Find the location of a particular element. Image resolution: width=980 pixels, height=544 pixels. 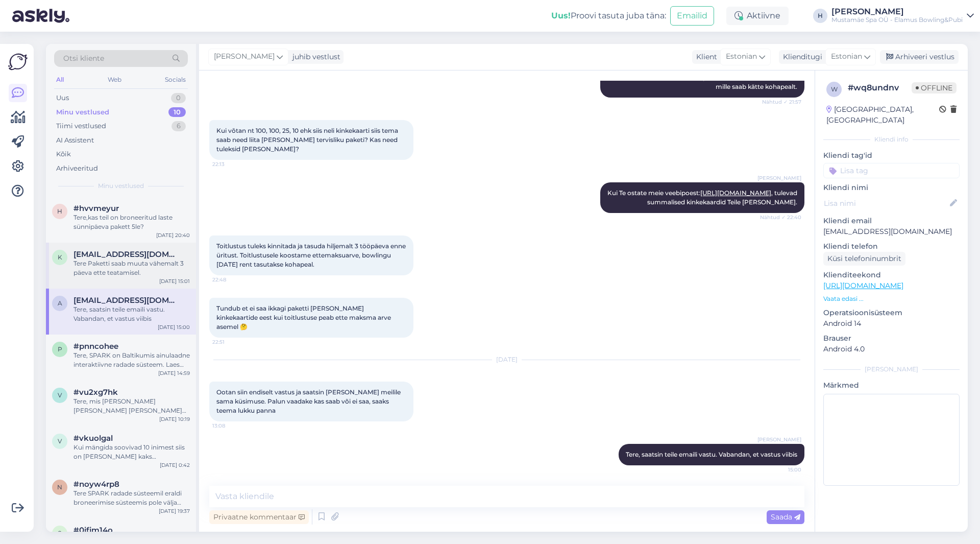

span: a is located at coordinates (59, 303).